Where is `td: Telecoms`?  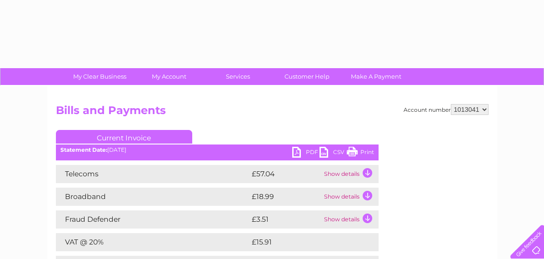 td: Telecoms is located at coordinates (153, 174).